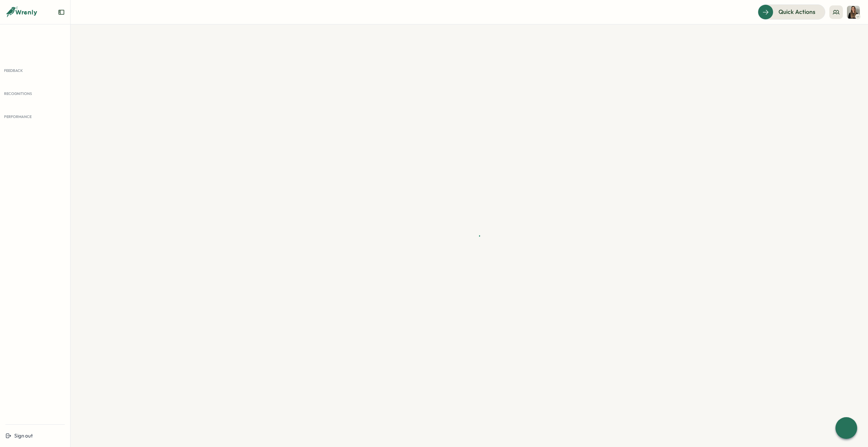 The width and height of the screenshot is (868, 447). I want to click on span: Quick Actions, so click(797, 12).